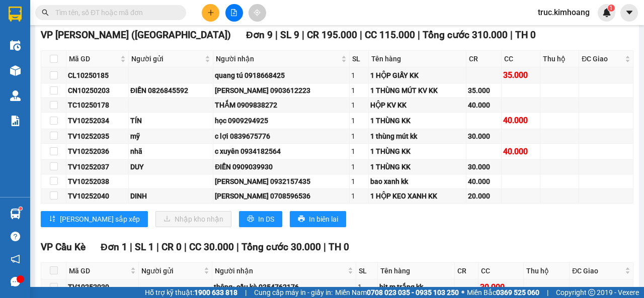 The image size is (644, 298). What do you see at coordinates (97, 90) in the screenshot?
I see `div: CN10250203` at bounding box center [97, 90].